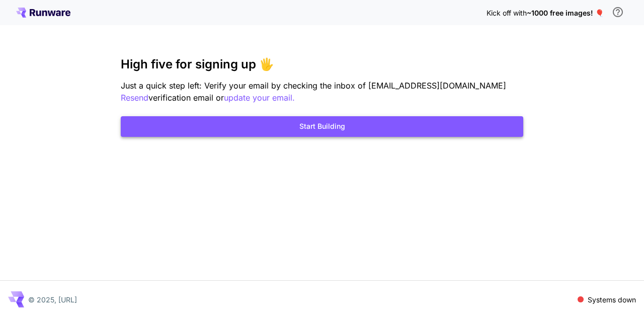  What do you see at coordinates (135, 97) in the screenshot?
I see `button: Resend` at bounding box center [135, 97].